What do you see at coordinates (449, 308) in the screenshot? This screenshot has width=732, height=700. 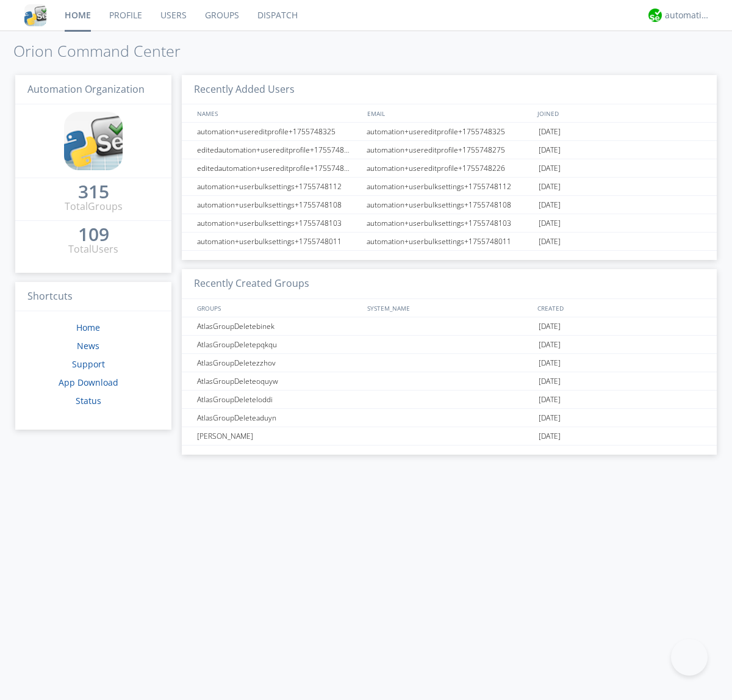 I see `div: SYSTEM_NAME` at bounding box center [449, 308].